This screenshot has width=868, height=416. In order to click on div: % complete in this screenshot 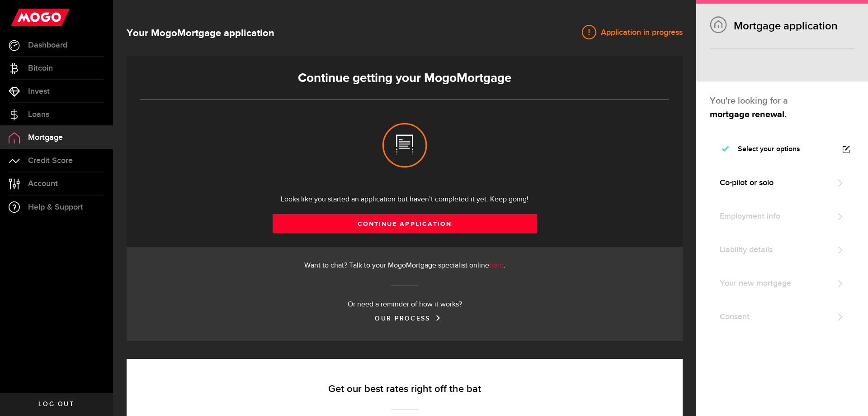, I will do `click(736, 65)`.